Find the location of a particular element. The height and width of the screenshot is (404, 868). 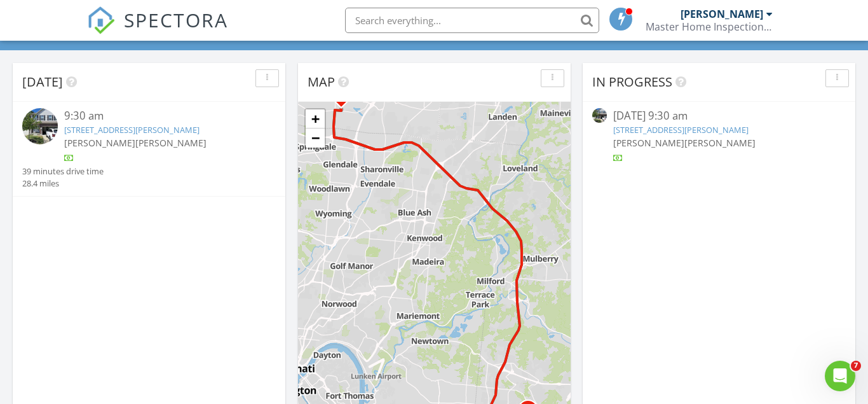

span: SPECTORA is located at coordinates (176, 20).